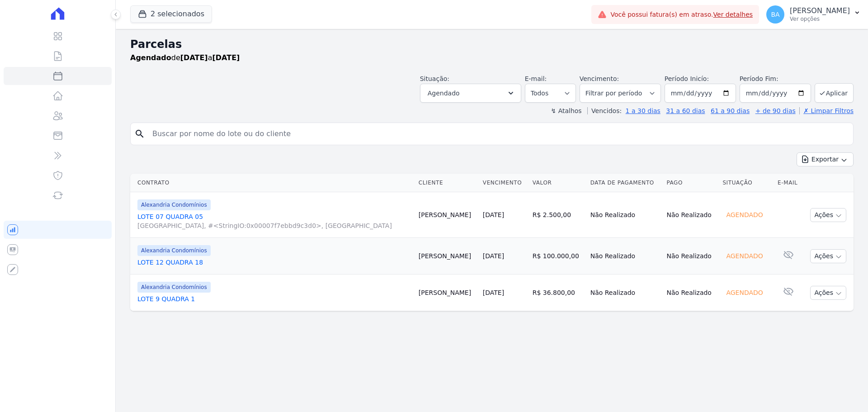 This screenshot has height=412, width=868. Describe the element at coordinates (170, 14) in the screenshot. I see `button: 2 selecionados` at that location.